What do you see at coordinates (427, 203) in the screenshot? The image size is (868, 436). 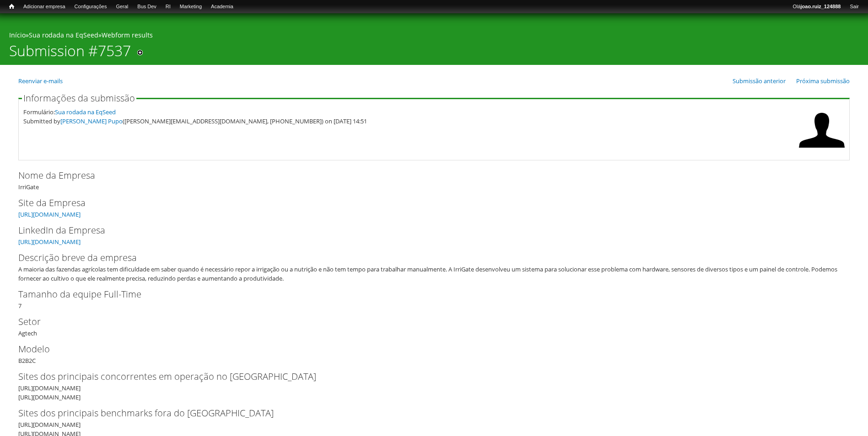 I see `label: Site da Empresa` at bounding box center [427, 203].